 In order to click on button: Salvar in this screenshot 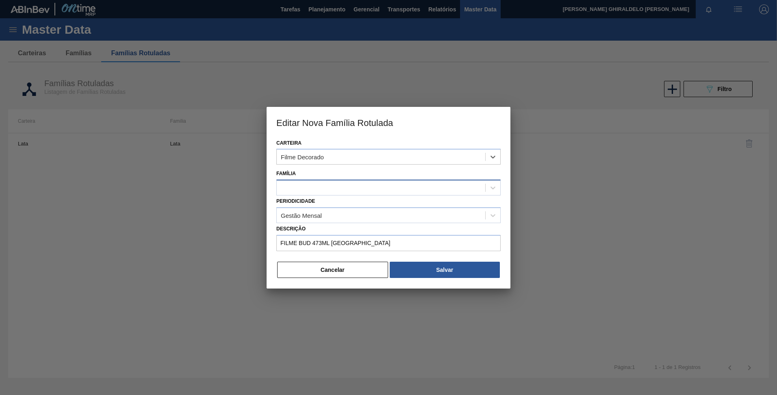, I will do `click(444, 270)`.